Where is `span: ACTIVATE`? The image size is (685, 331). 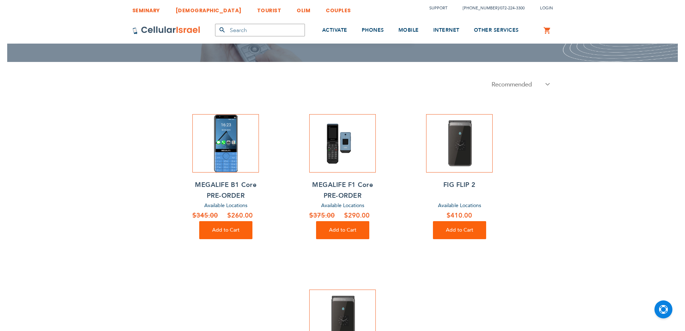
span: ACTIVATE is located at coordinates (335, 30).